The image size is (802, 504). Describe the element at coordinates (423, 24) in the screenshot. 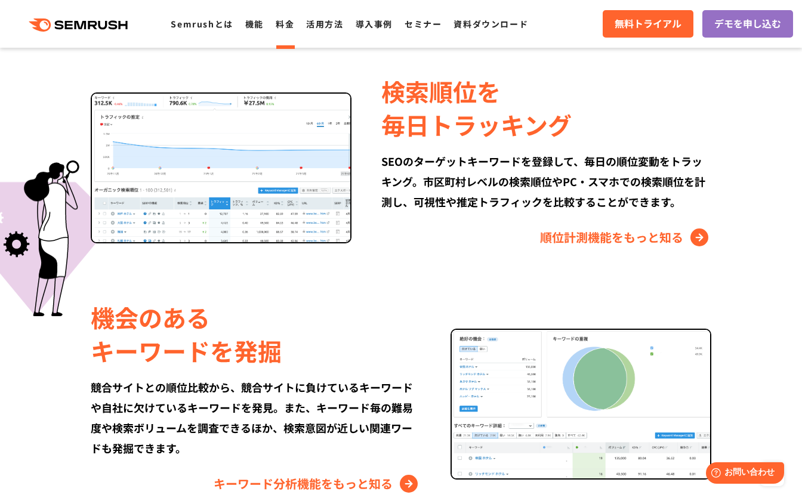

I see `a: セミナー` at that location.